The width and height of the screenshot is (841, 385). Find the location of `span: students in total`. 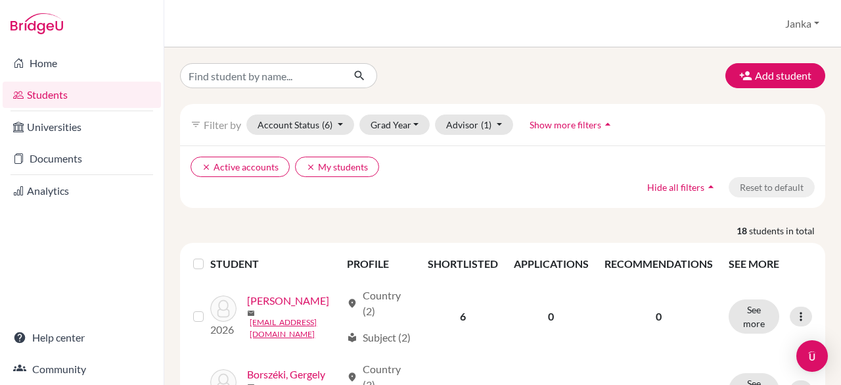

span: students in total is located at coordinates (788, 230).